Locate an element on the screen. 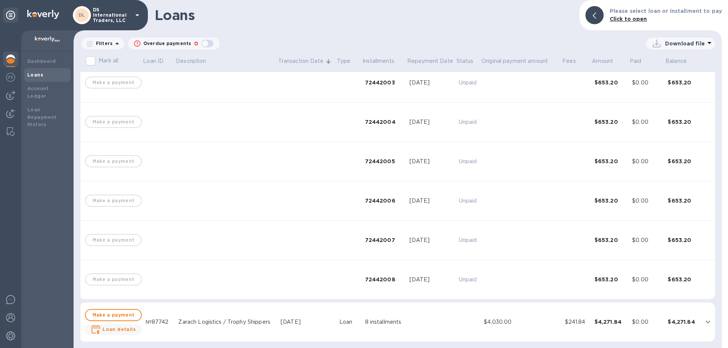 The width and height of the screenshot is (728, 348). b: Dashboard is located at coordinates (42, 61).